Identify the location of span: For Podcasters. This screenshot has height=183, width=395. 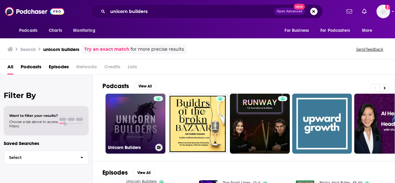
(335, 31).